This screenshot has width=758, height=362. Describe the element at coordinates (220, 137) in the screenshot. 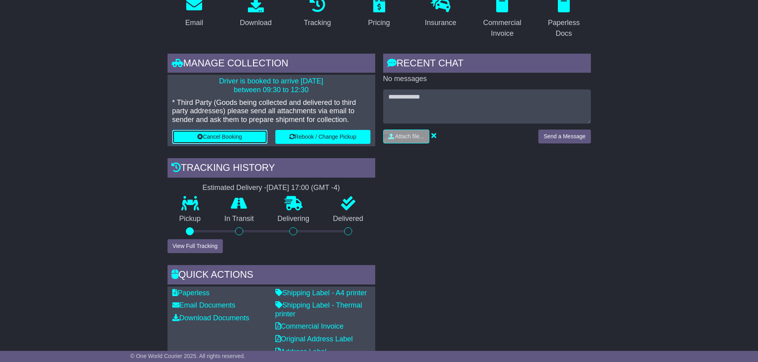

I see `button: Cancel Booking` at that location.